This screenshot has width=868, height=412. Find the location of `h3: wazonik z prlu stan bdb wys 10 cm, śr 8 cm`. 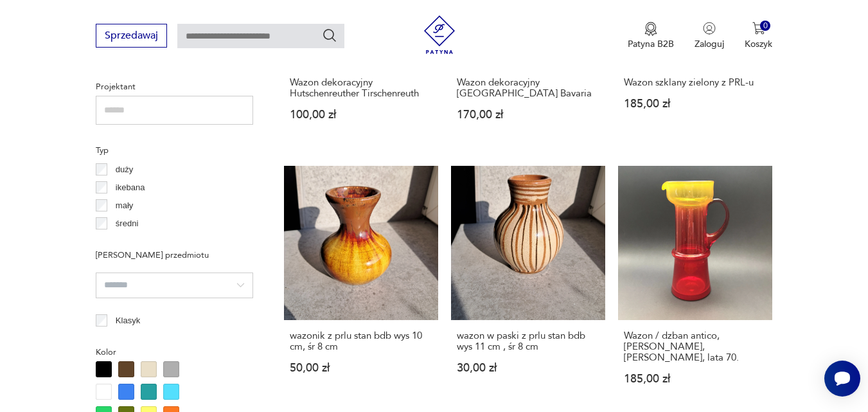

h3: wazonik z prlu stan bdb wys 10 cm, śr 8 cm is located at coordinates (361, 341).